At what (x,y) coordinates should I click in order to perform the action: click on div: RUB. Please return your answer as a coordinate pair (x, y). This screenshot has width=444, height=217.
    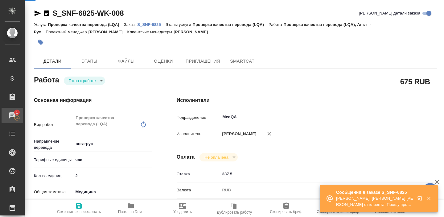
    Looking at the image, I should click on (318, 190).